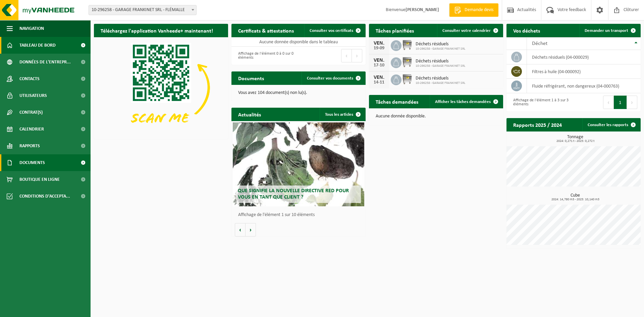 The width and height of the screenshot is (644, 317). What do you see at coordinates (29, 79) in the screenshot?
I see `span: Contacts` at bounding box center [29, 79].